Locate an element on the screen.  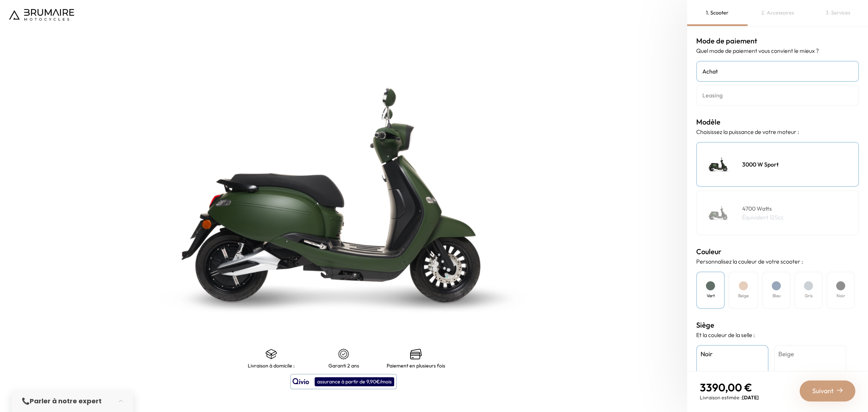
button: assurance à partir de 9,90€/mois is located at coordinates (343, 382).